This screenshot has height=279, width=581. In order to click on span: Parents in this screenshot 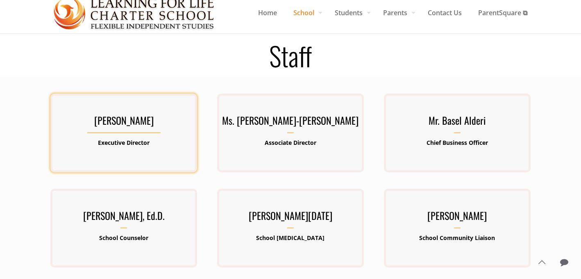, I will do `click(397, 13)`.